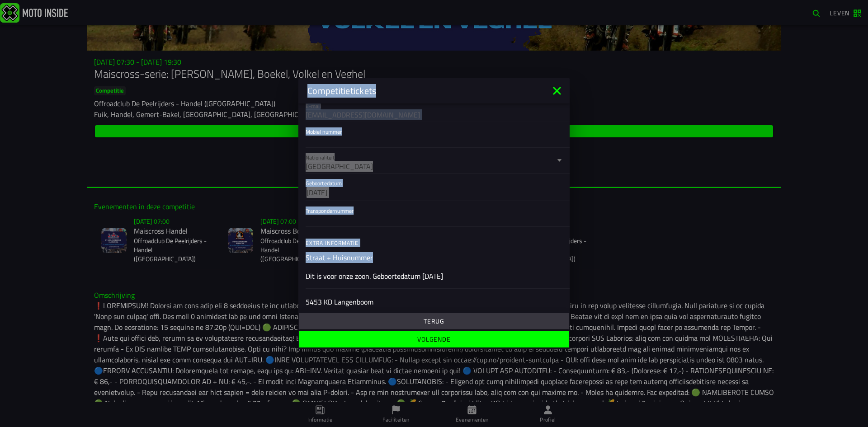 The image size is (868, 427). I want to click on font: Straat + Huisnummer, so click(339, 258).